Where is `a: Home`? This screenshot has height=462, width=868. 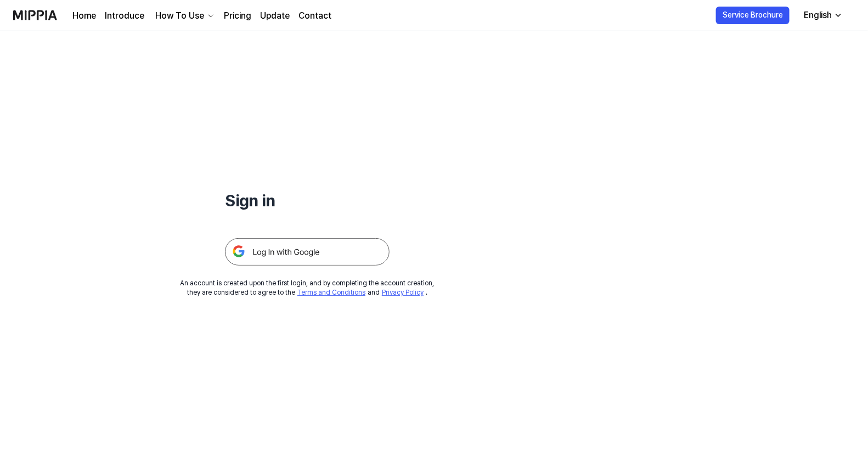
a: Home is located at coordinates (84, 16).